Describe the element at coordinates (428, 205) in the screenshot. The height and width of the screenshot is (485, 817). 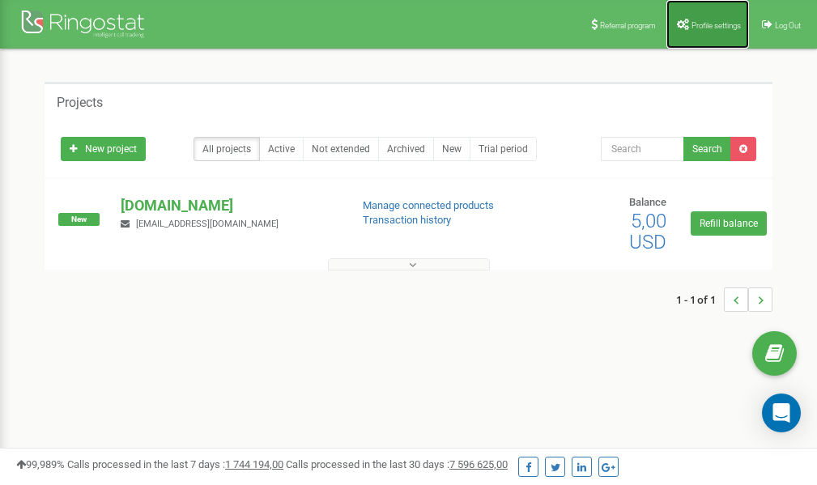
I see `a: Manage connected products` at that location.